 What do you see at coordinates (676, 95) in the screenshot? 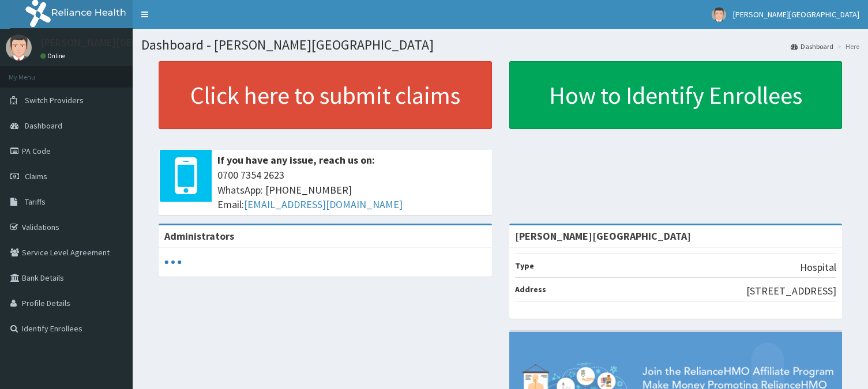
I see `a: How to Identify Enrollees` at bounding box center [676, 95].